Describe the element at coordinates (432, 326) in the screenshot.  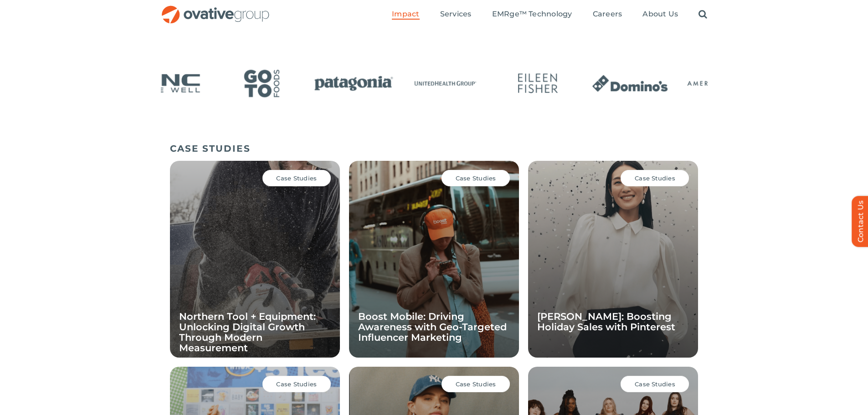
I see `a: Boost Mobile: Driving Awareness with Geo-Targeted Influencer Marketing` at that location.